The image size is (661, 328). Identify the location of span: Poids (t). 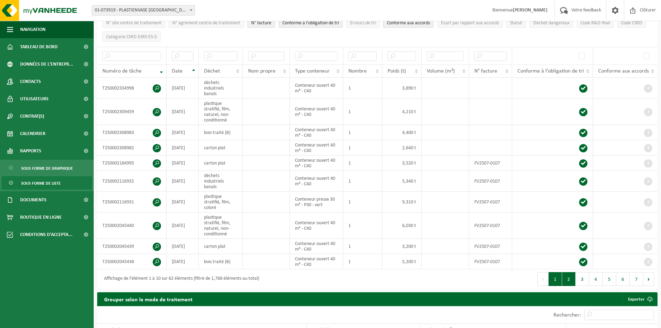
(397, 71).